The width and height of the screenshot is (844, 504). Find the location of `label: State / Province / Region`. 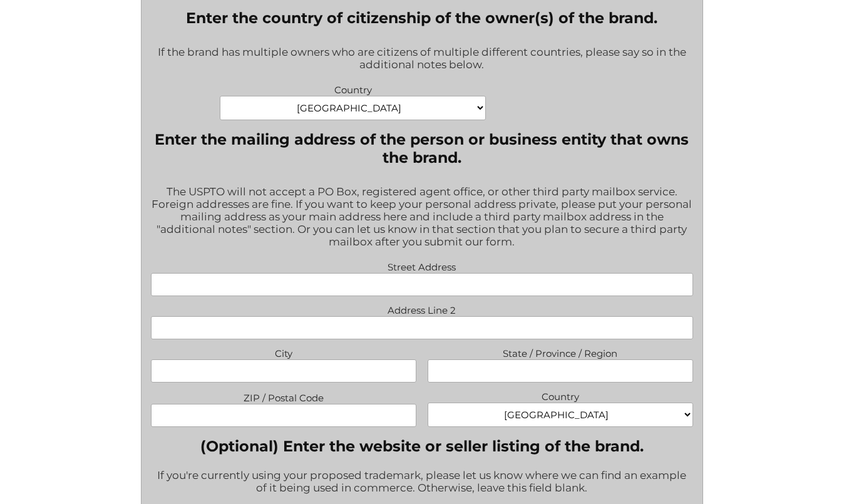

label: State / Province / Region is located at coordinates (561, 351).